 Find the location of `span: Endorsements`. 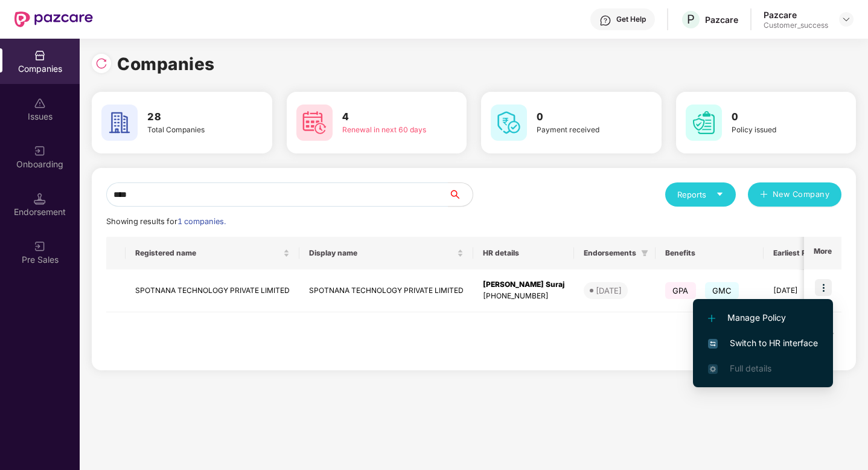

span: Endorsements is located at coordinates (610, 253).